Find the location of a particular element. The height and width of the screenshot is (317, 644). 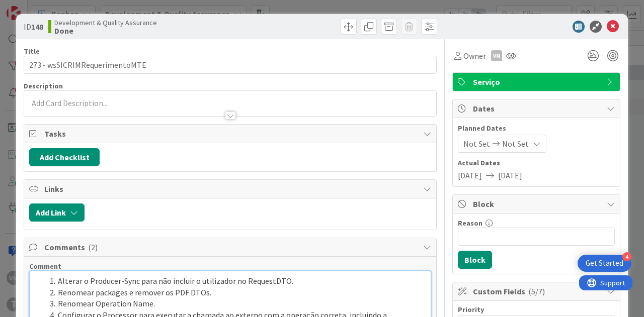

span: Custom Fields is located at coordinates (537, 292).